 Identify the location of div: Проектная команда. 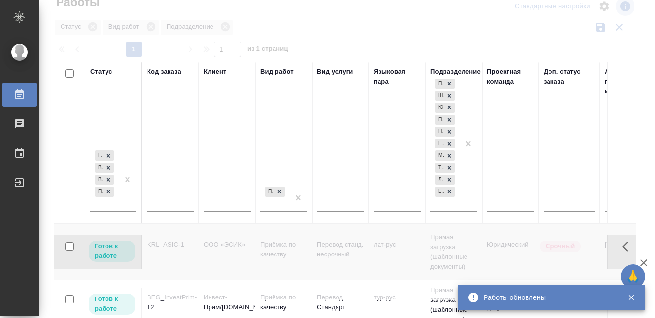
(511, 77).